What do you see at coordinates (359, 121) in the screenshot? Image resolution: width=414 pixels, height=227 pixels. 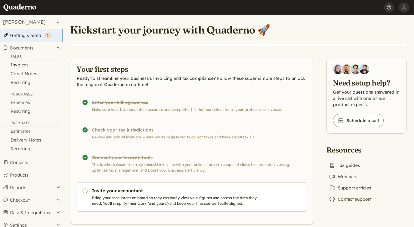 I see `a: Schedule a call` at bounding box center [359, 121].